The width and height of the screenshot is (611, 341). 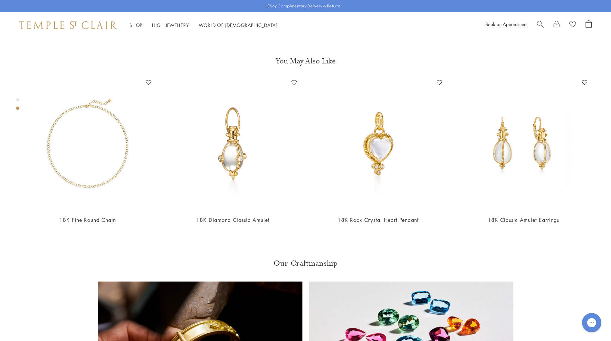 What do you see at coordinates (305, 61) in the screenshot?
I see `h3: You May Also Like` at bounding box center [305, 61].